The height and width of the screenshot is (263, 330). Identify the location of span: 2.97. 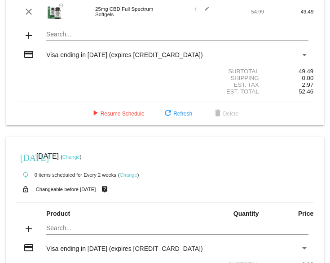
(308, 84).